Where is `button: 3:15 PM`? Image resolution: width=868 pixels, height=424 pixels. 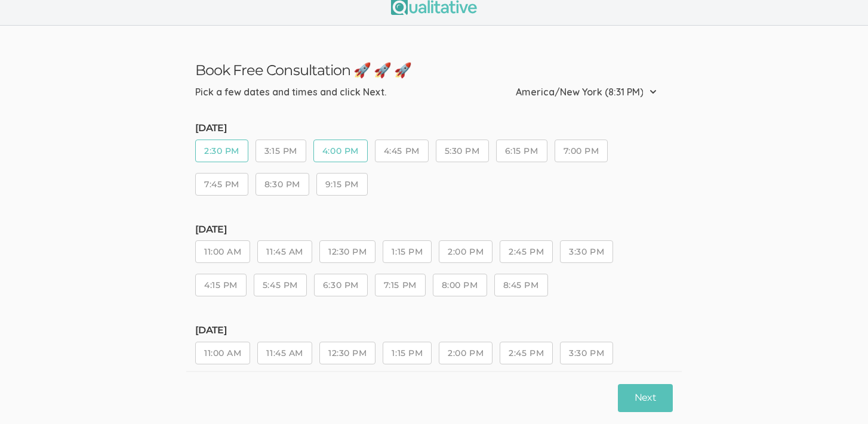
button: 3:15 PM is located at coordinates (281, 151).